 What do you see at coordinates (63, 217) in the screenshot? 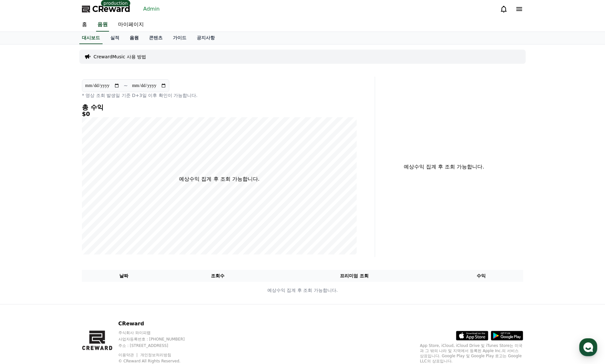
I see `span: 대화` at bounding box center [63, 217].